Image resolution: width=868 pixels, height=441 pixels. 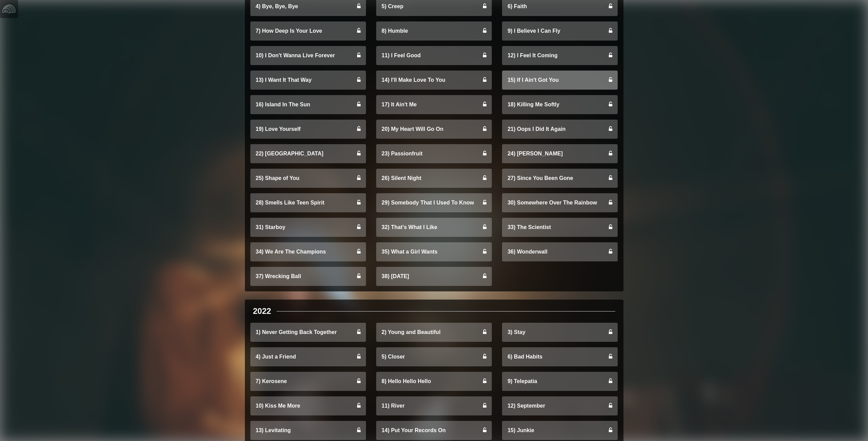 I want to click on a: 27) Since You Been Gone, so click(x=560, y=178).